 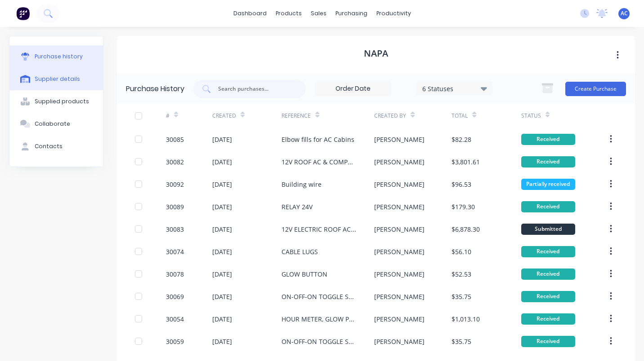 I want to click on div: $6,878.30, so click(x=465, y=229).